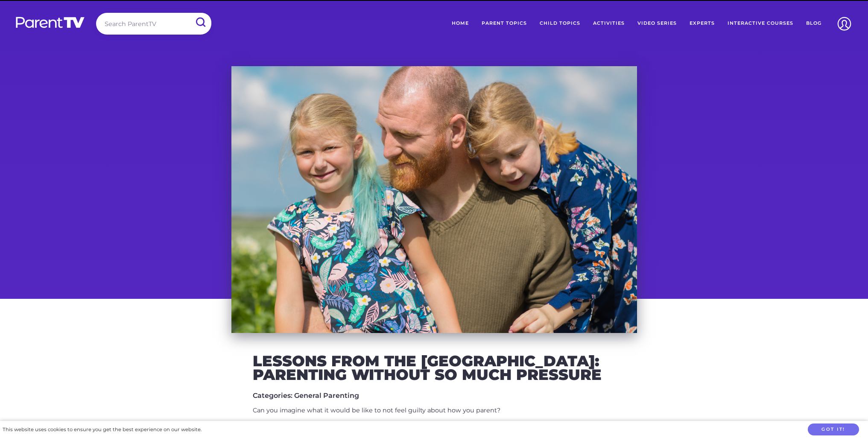 This screenshot has width=868, height=438. What do you see at coordinates (460, 23) in the screenshot?
I see `a: Home` at bounding box center [460, 23].